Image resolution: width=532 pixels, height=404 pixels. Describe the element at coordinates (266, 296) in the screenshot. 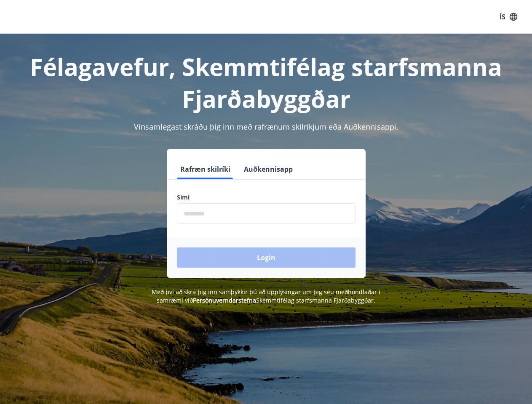

I see `span: Með því að skrá þig inn samþykkir þú að upplýsingar um þig séu meðhöndlaðar í samræmi við Skemmti...` at that location.